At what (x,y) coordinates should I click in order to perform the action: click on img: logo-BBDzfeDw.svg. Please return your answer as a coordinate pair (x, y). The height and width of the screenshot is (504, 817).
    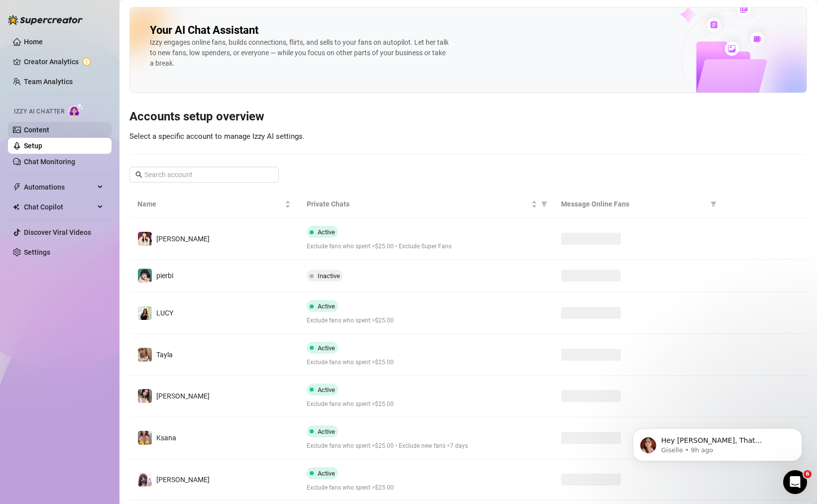
    Looking at the image, I should click on (45, 20).